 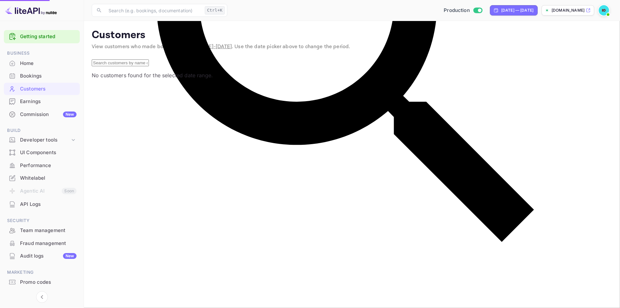 What do you see at coordinates (42, 243) in the screenshot?
I see `a: Fraud management` at bounding box center [42, 243].